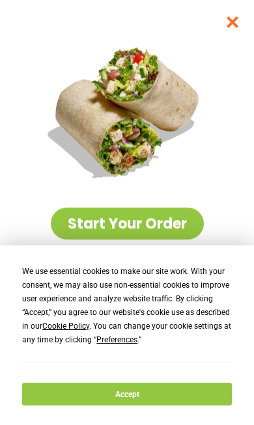  I want to click on a: Start Your Order, so click(127, 223).